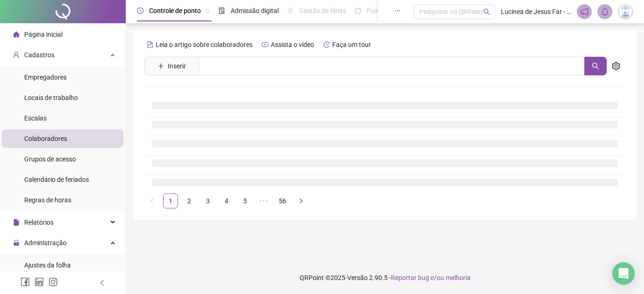 This screenshot has height=294, width=644. Describe the element at coordinates (51, 98) in the screenshot. I see `span: Locais de trabalho` at that location.